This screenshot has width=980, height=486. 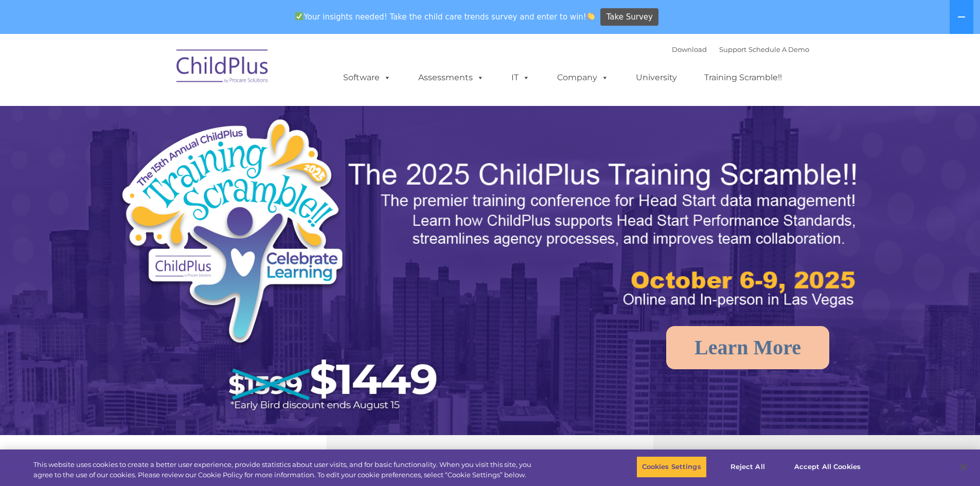 What do you see at coordinates (583, 77) in the screenshot?
I see `a: Company` at bounding box center [583, 77].